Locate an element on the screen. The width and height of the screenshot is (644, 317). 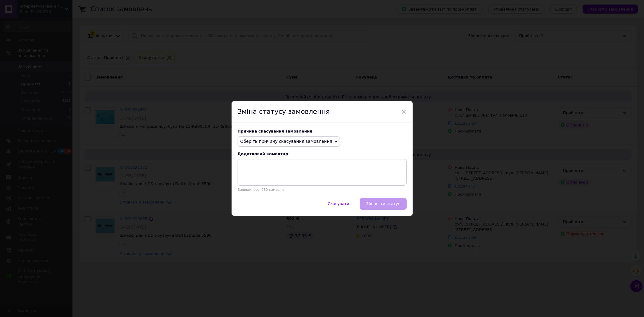
span: Скасувати is located at coordinates (338, 203).